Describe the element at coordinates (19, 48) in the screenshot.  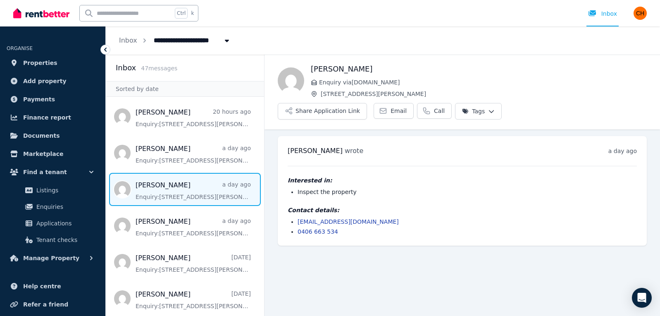
I see `span: ORGANISE` at that location.